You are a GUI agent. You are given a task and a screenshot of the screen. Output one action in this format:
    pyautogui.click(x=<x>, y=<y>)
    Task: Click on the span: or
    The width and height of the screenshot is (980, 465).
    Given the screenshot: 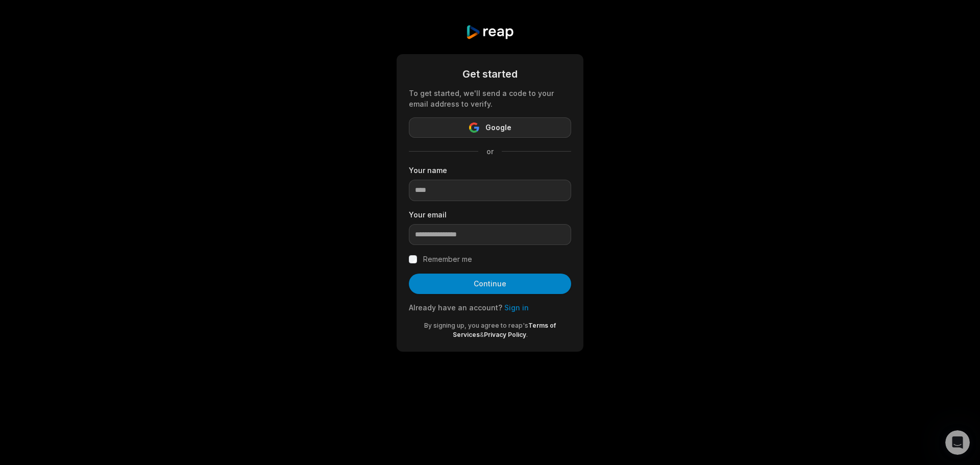 What is the action you would take?
    pyautogui.click(x=490, y=151)
    